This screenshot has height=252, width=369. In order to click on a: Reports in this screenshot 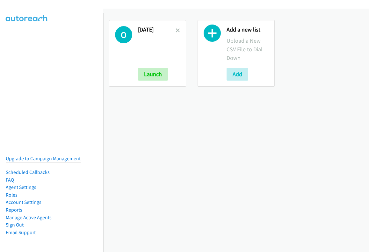, I will do `click(14, 209)`.